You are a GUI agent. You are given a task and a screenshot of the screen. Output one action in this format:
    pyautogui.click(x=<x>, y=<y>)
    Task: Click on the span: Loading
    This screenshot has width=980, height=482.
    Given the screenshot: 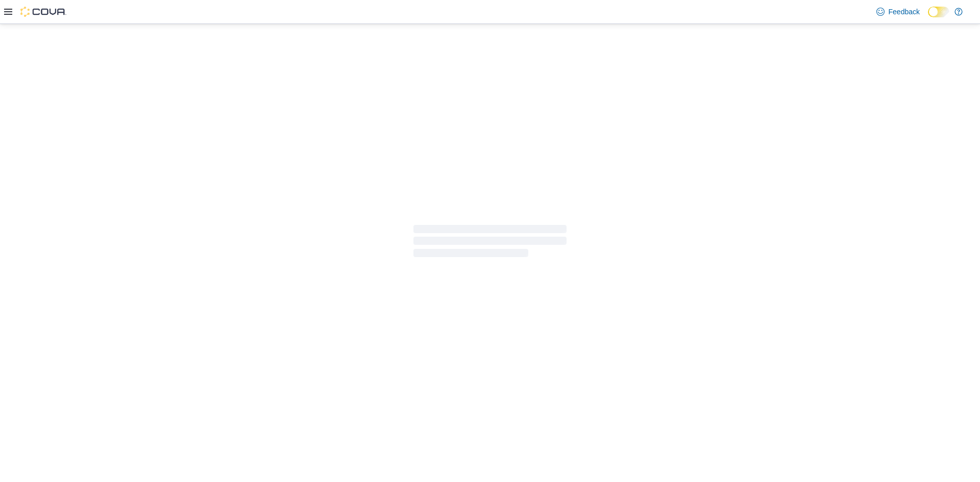 What is the action you would take?
    pyautogui.click(x=490, y=243)
    